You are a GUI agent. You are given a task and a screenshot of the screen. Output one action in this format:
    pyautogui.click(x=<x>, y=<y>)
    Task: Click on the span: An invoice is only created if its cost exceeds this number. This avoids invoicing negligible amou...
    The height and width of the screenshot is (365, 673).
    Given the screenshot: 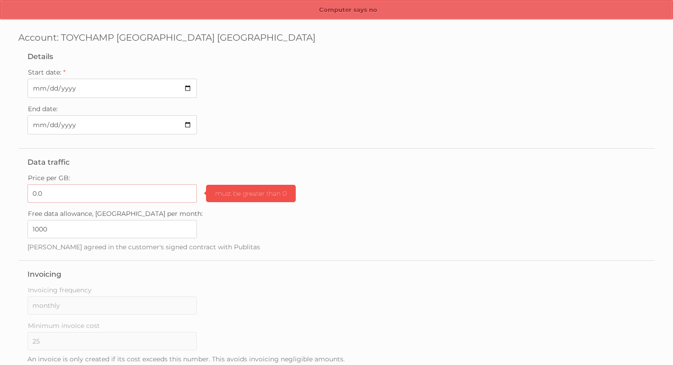 What is the action you would take?
    pyautogui.click(x=186, y=359)
    